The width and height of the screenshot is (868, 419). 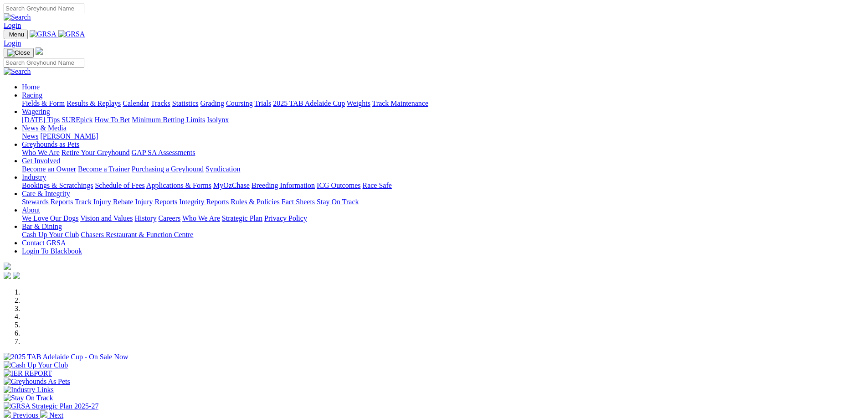 What do you see at coordinates (339, 185) in the screenshot?
I see `a: ICG Outcomes` at bounding box center [339, 185].